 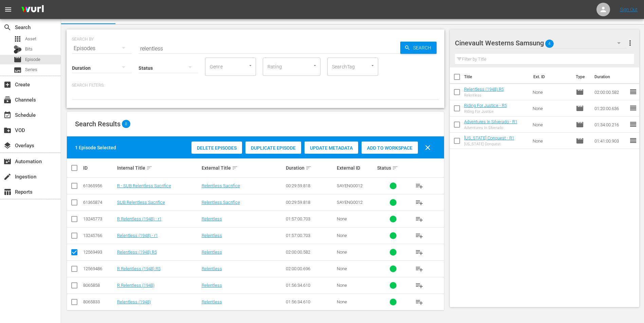 What do you see at coordinates (581, 77) in the screenshot?
I see `th: Type` at bounding box center [581, 77].